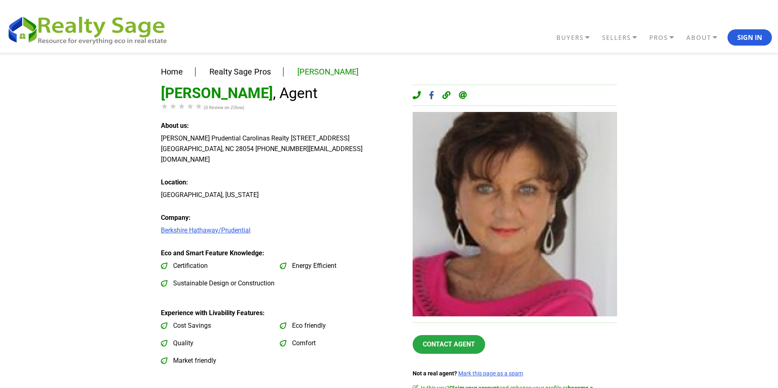 The width and height of the screenshot is (778, 388). I want to click on div: About us:, so click(281, 126).